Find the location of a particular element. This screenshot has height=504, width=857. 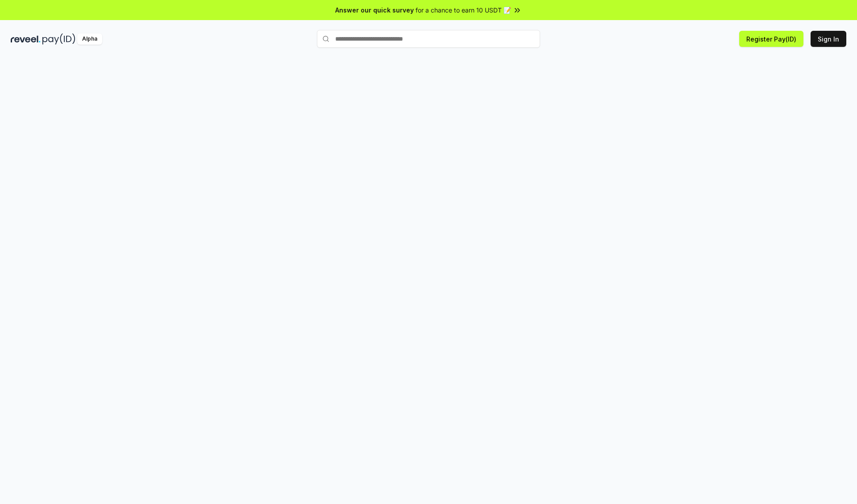

button: Register Pay(ID) is located at coordinates (771, 39).